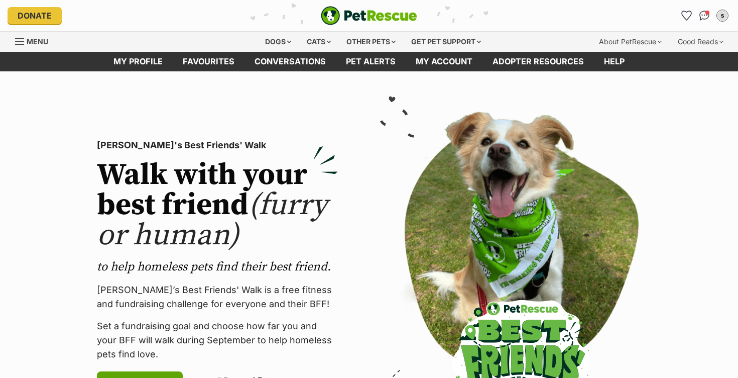  Describe the element at coordinates (630, 42) in the screenshot. I see `div: About PetRescue` at that location.